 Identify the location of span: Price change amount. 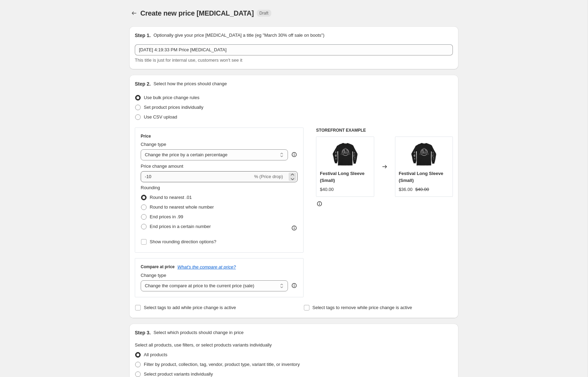
(162, 166).